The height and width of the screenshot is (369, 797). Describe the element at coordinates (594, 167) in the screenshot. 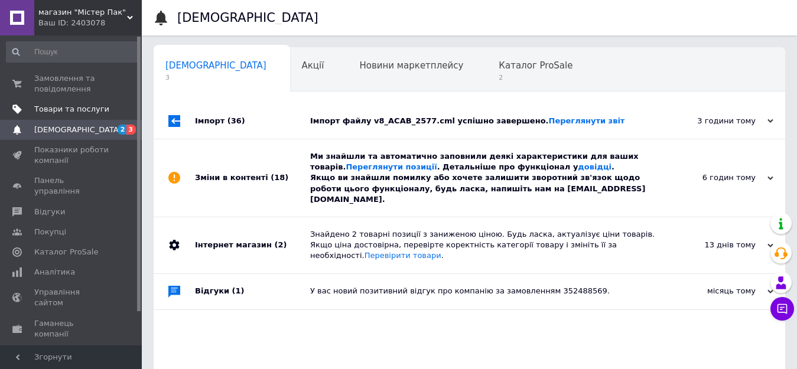

I see `a: довідці` at that location.